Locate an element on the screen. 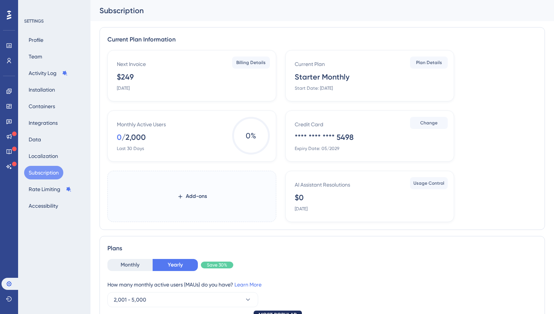 The width and height of the screenshot is (554, 314). button: Change is located at coordinates (429, 123).